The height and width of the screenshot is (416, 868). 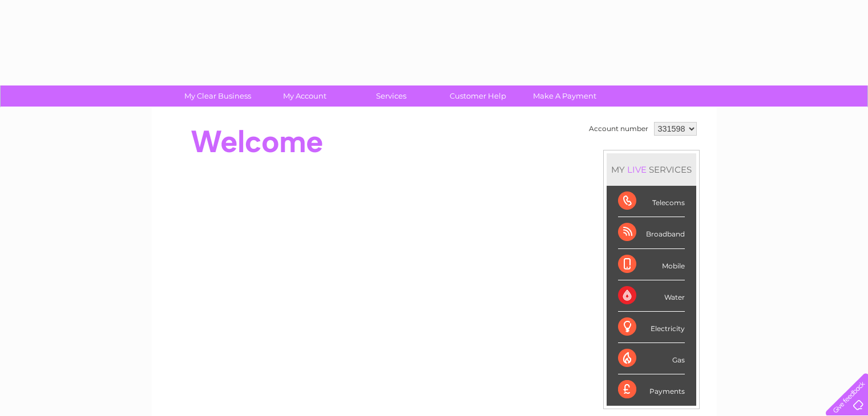 What do you see at coordinates (651, 265) in the screenshot?
I see `div: Mobile` at bounding box center [651, 265].